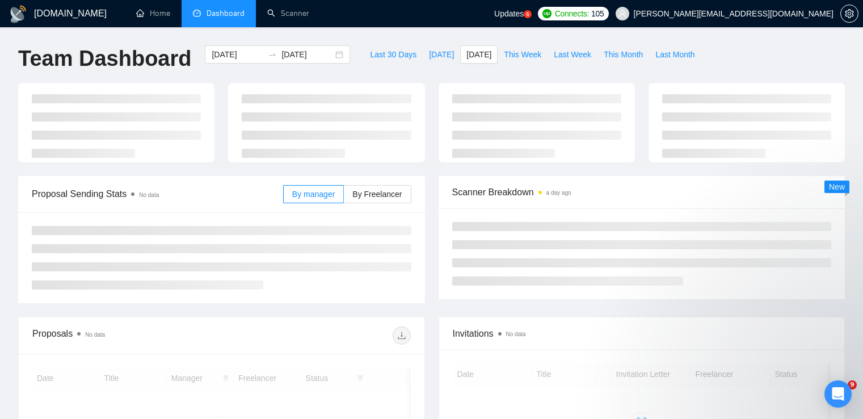  I want to click on text: 5, so click(528, 14).